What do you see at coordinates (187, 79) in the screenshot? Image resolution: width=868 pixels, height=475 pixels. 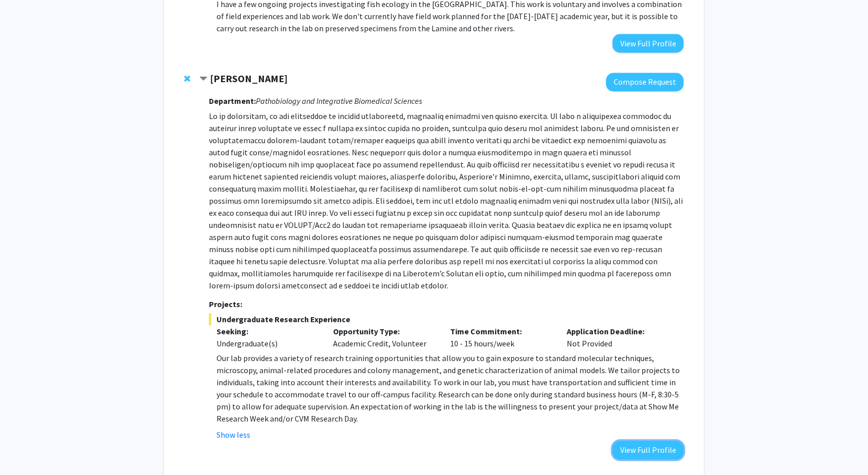 I see `span: Remove Elizabeth Bryda from bookmarks` at bounding box center [187, 79].